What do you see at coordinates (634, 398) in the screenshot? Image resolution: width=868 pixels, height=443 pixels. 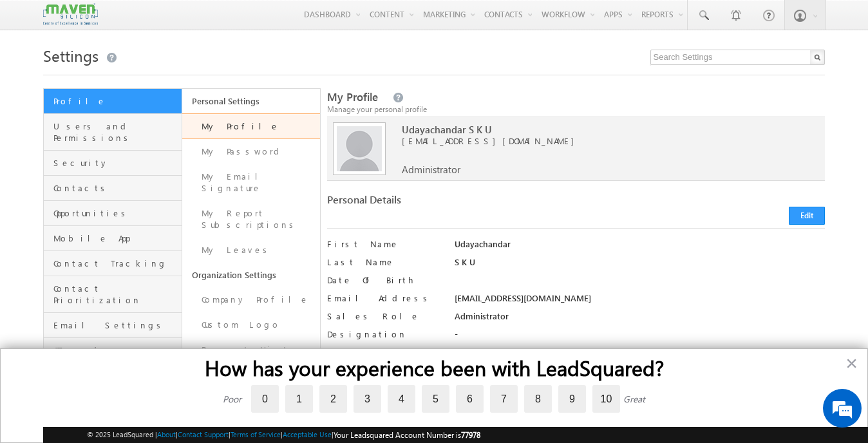 I see `div: Great` at bounding box center [634, 398].